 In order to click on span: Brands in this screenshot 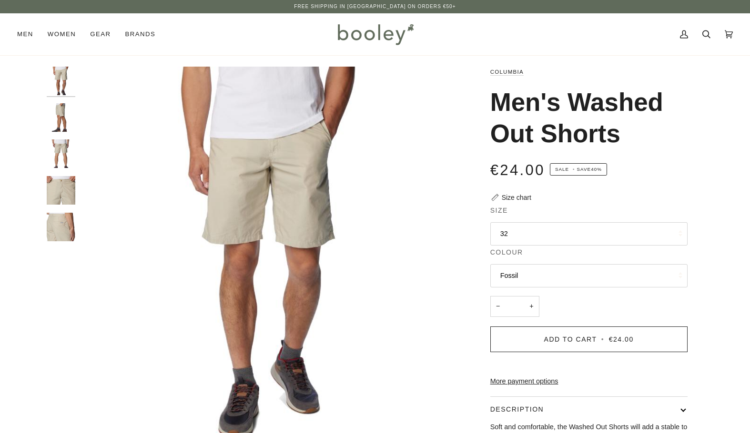, I will do `click(140, 34)`.